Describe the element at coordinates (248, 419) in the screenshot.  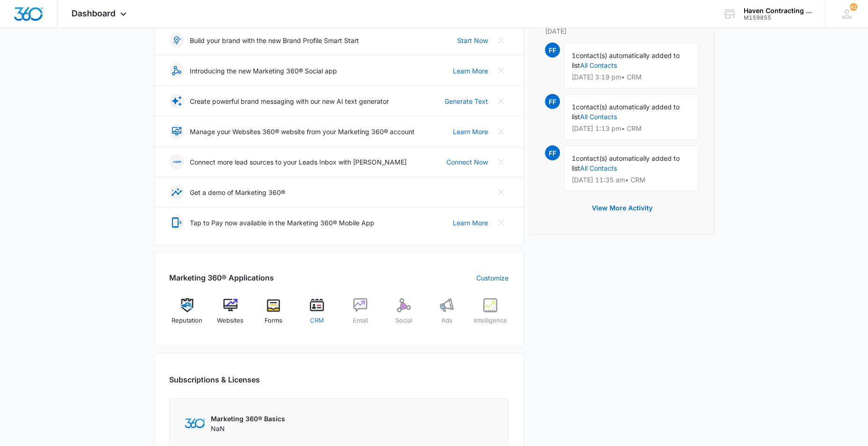
I see `p: Marketing 360® Basics` at that location.